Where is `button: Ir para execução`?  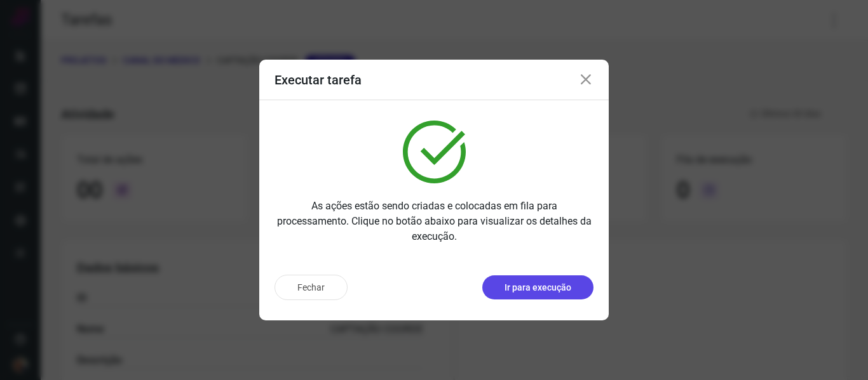
button: Ir para execução is located at coordinates (537, 288).